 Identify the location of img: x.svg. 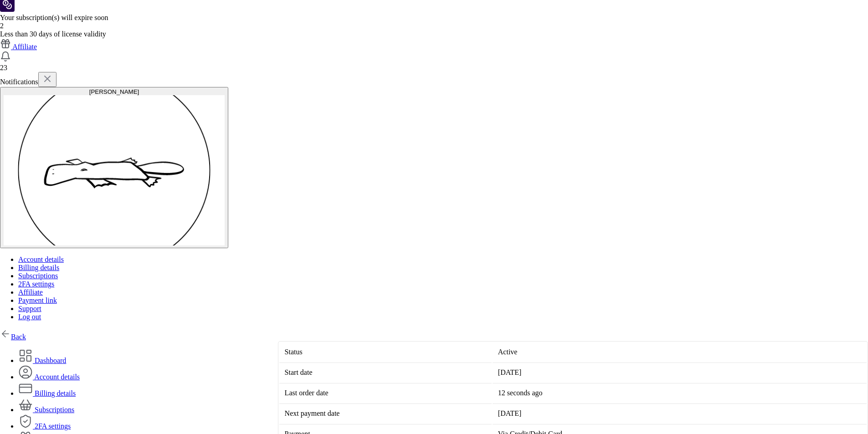
(48, 79).